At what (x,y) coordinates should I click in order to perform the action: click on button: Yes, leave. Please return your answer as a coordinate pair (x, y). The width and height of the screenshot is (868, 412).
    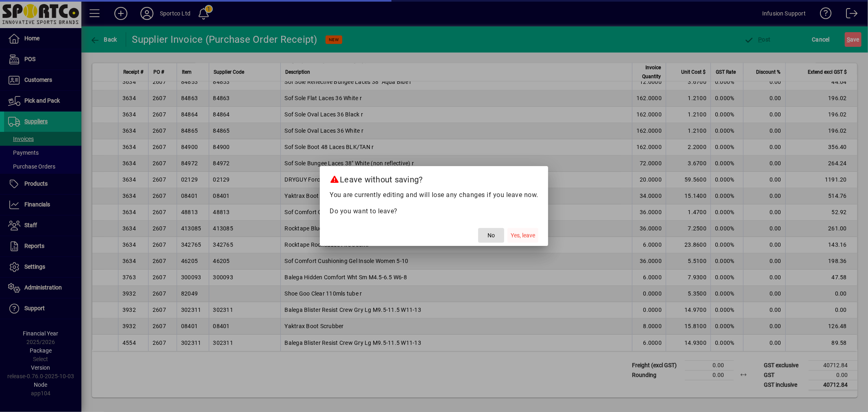
    Looking at the image, I should click on (523, 235).